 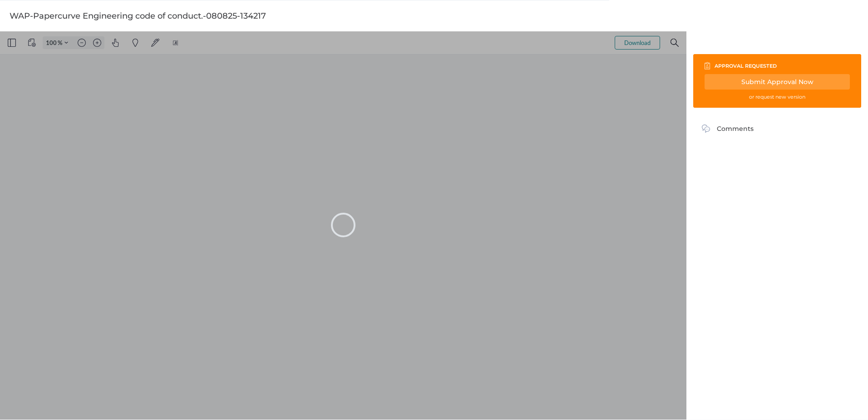 What do you see at coordinates (777, 130) in the screenshot?
I see `a: Comments` at bounding box center [777, 130].